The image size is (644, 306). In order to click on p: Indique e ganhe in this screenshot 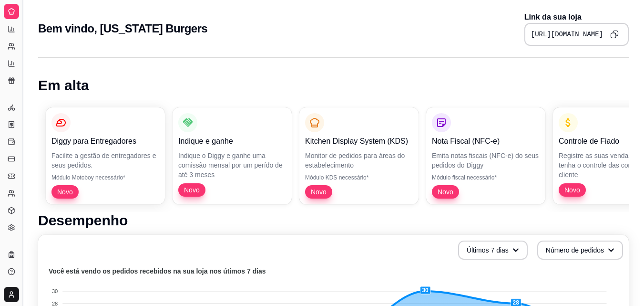, I will do `click(232, 141)`.